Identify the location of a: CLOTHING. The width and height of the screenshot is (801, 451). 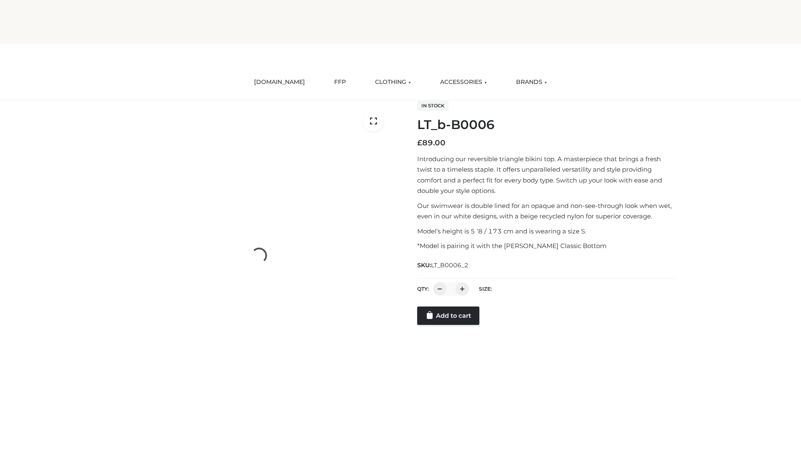
(393, 82).